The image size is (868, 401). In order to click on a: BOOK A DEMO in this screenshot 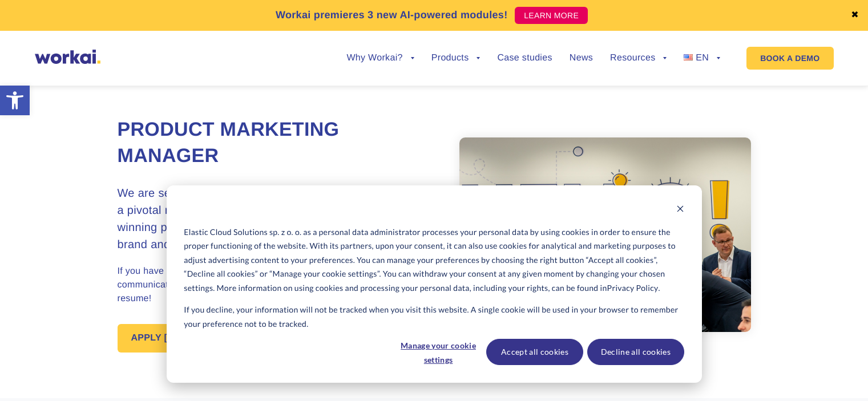, I will do `click(790, 58)`.